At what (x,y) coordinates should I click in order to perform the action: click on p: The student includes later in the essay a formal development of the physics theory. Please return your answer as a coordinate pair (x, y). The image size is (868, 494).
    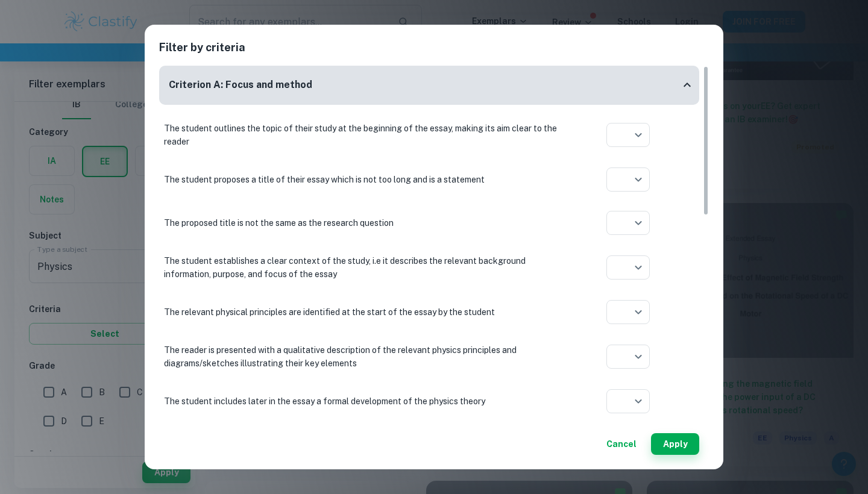
    Looking at the image, I should click on (363, 401).